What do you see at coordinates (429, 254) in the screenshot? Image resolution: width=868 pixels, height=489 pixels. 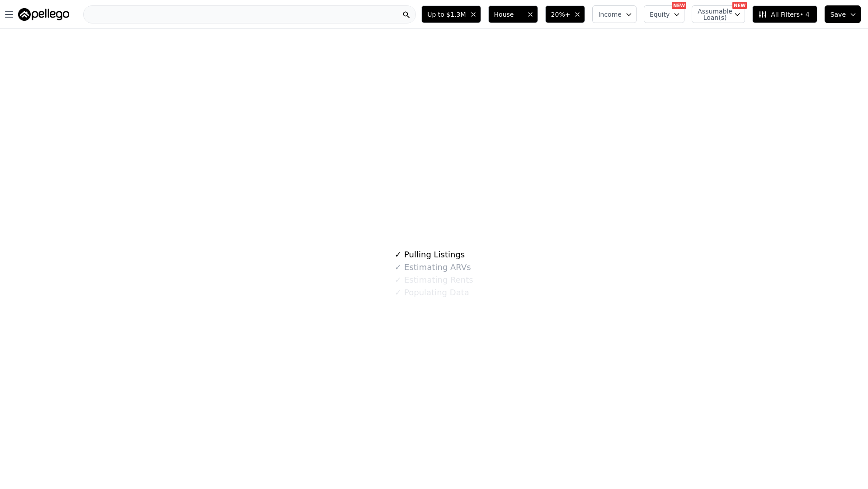 I see `div: Pulling Listings` at bounding box center [429, 254].